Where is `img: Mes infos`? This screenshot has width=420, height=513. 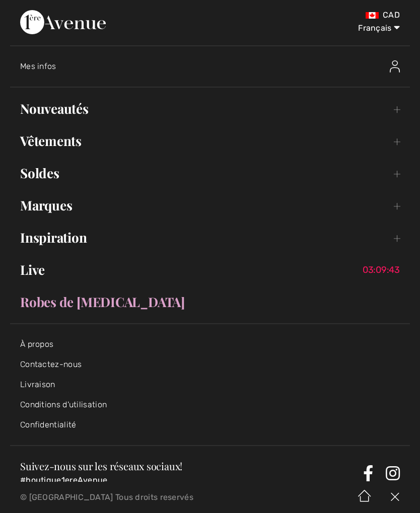
img: Mes infos is located at coordinates (395, 66).